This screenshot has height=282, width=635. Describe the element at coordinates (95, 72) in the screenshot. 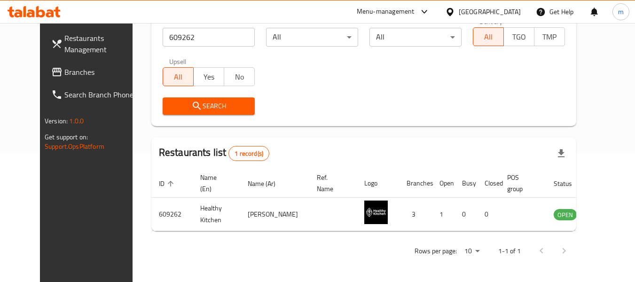

I see `a: Branches` at that location.